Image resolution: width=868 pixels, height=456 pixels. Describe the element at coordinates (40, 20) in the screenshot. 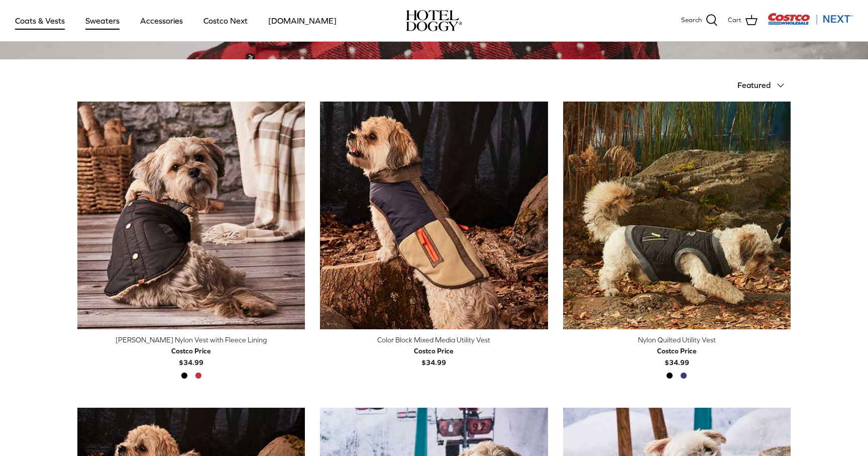

I see `a: Coats & Vests` at that location.